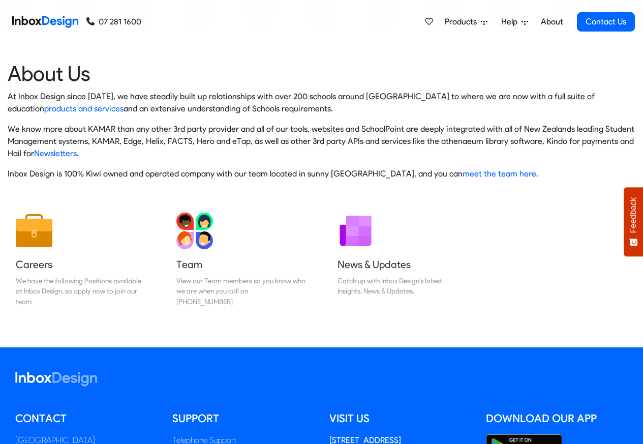  Describe the element at coordinates (86, 418) in the screenshot. I see `h5: Contact` at that location.